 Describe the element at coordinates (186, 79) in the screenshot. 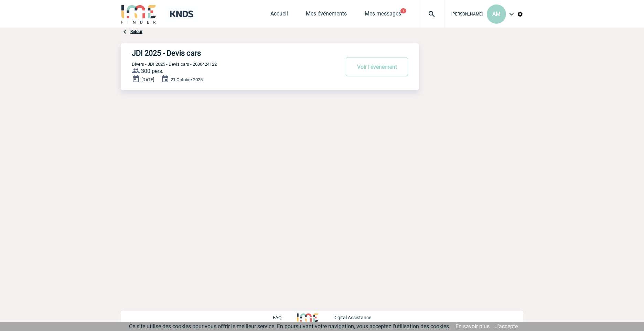

I see `span: 21 Octobre 2025` at that location.